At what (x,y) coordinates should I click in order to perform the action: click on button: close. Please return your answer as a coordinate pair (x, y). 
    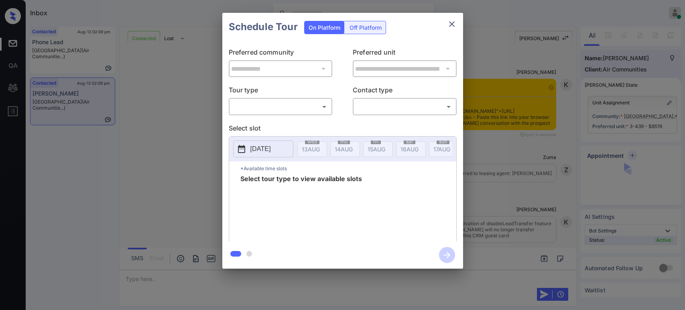
    Looking at the image, I should click on (452, 24).